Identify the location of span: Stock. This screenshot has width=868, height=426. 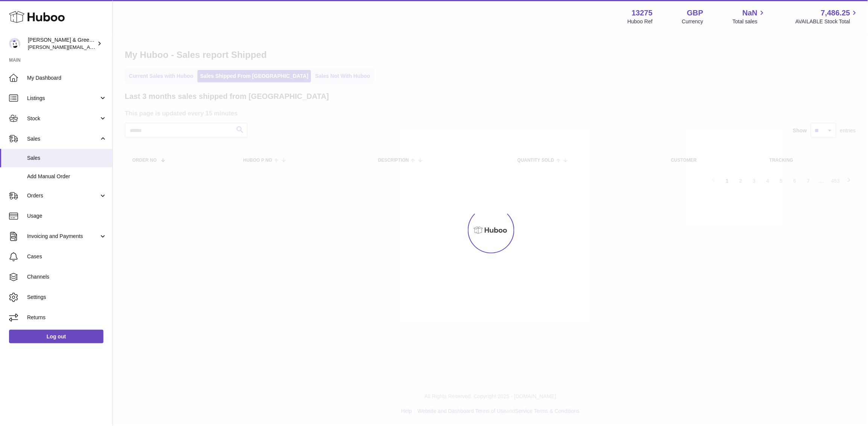
(63, 119).